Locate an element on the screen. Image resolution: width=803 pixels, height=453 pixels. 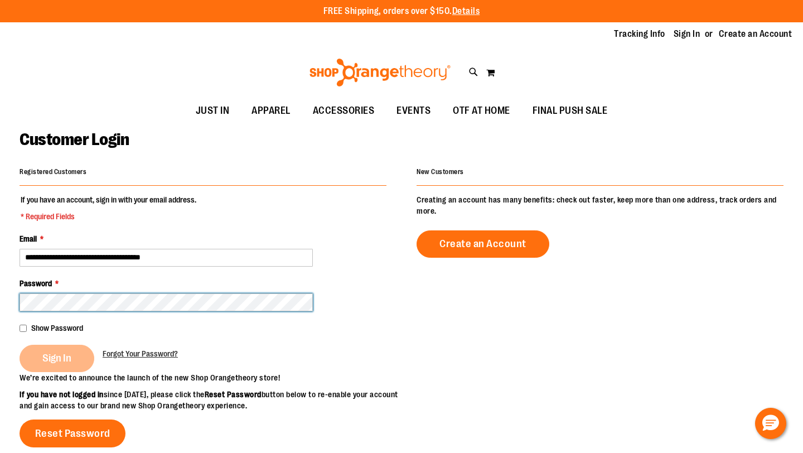
a: Details is located at coordinates (466, 11).